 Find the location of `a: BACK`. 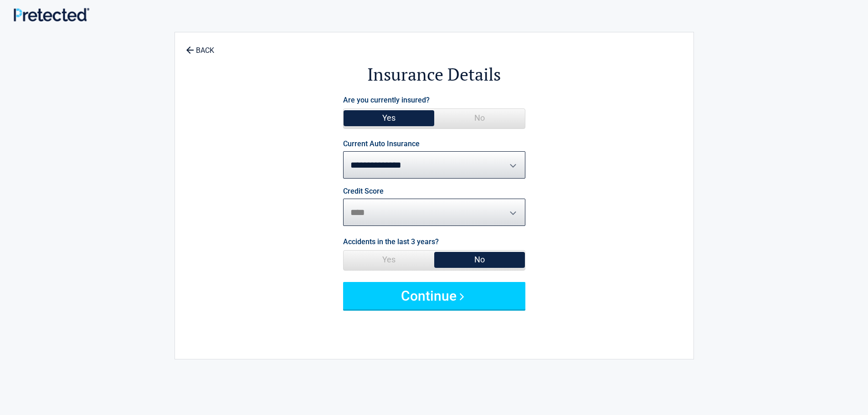

a: BACK is located at coordinates (200, 46).